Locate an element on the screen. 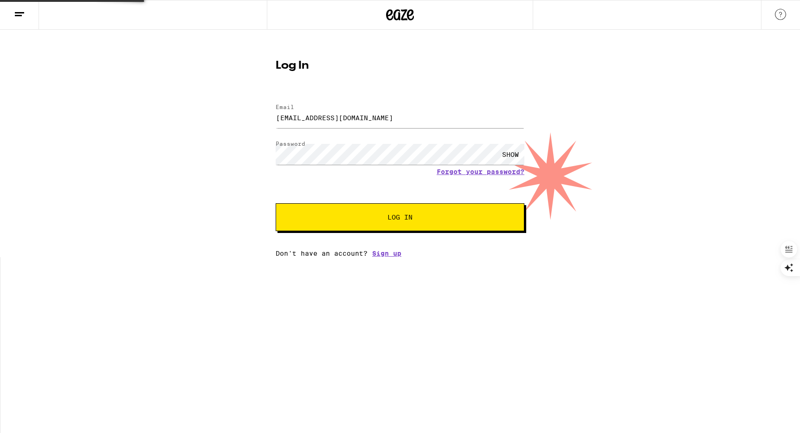  span: Hi. Need any help? is located at coordinates (36, 10).